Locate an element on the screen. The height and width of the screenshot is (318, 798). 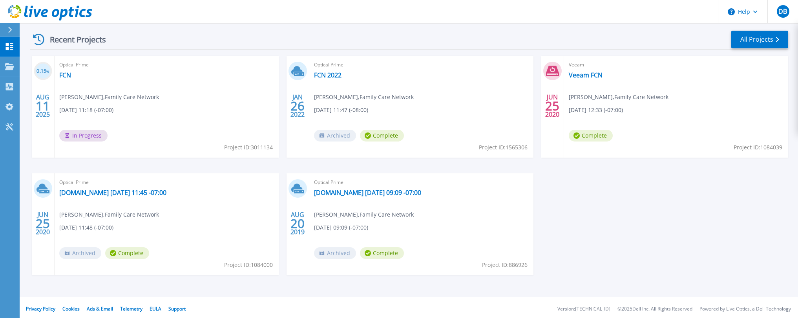
span: DB is located at coordinates (783, 11).